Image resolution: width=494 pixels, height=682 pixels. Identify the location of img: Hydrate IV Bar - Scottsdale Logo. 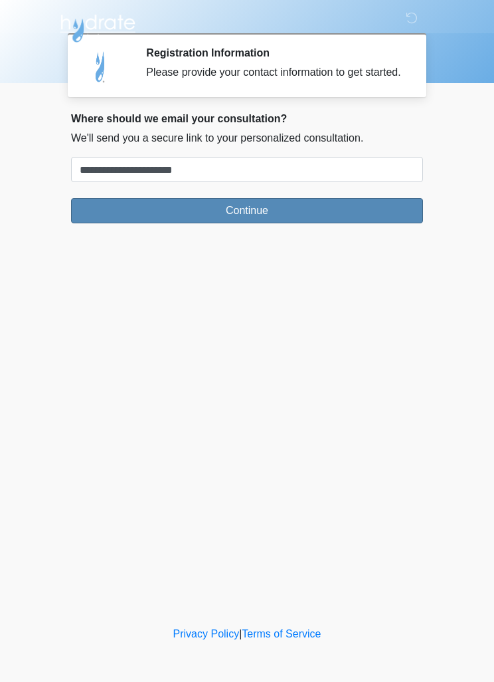
(98, 27).